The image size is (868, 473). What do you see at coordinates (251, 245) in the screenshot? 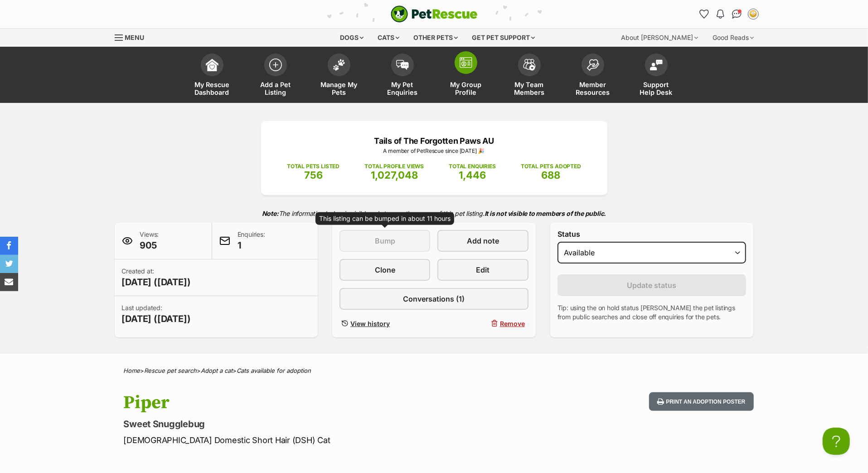
I see `span: 1` at bounding box center [251, 245].